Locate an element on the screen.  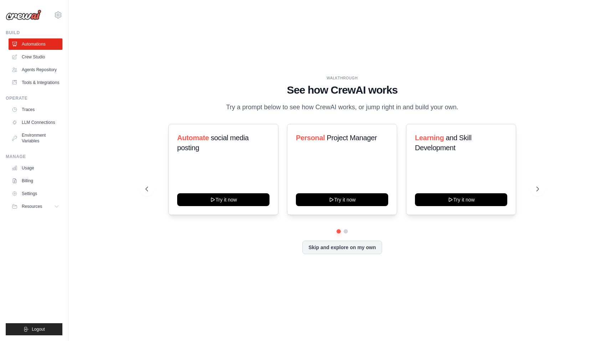
a: Traces is located at coordinates (35, 110).